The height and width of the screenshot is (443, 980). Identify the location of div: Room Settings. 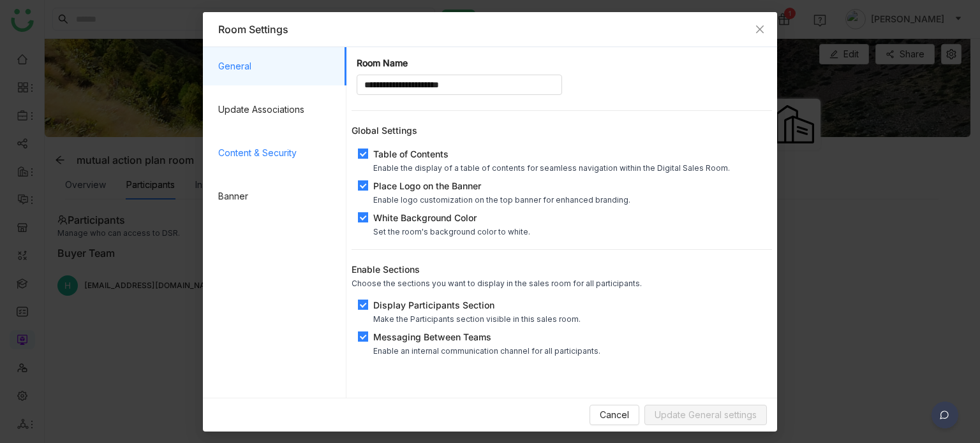
(490, 30).